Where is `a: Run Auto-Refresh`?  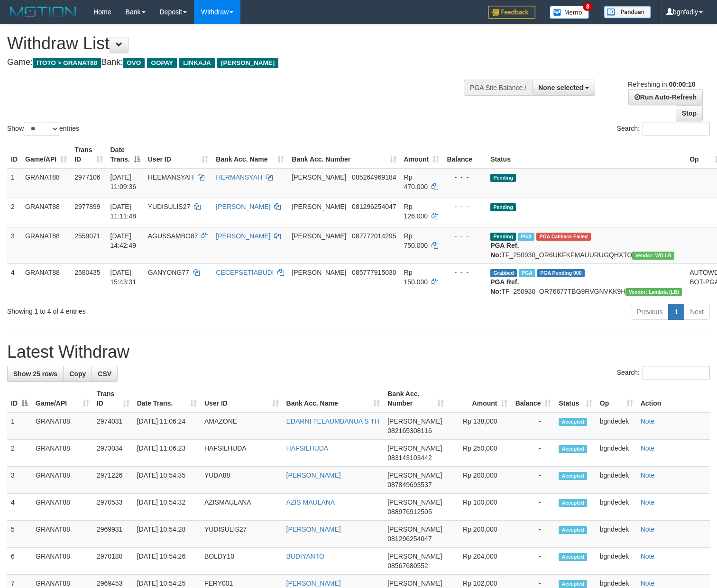
a: Run Auto-Refresh is located at coordinates (666, 97).